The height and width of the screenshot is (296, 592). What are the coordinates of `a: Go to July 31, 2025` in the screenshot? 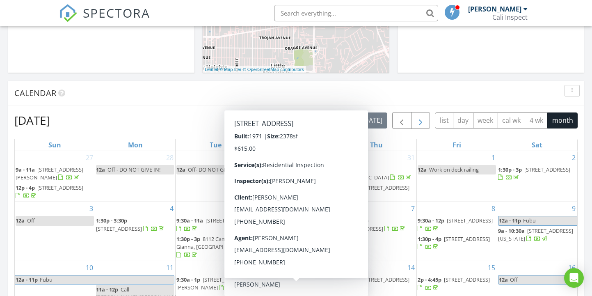 It's located at (411, 158).